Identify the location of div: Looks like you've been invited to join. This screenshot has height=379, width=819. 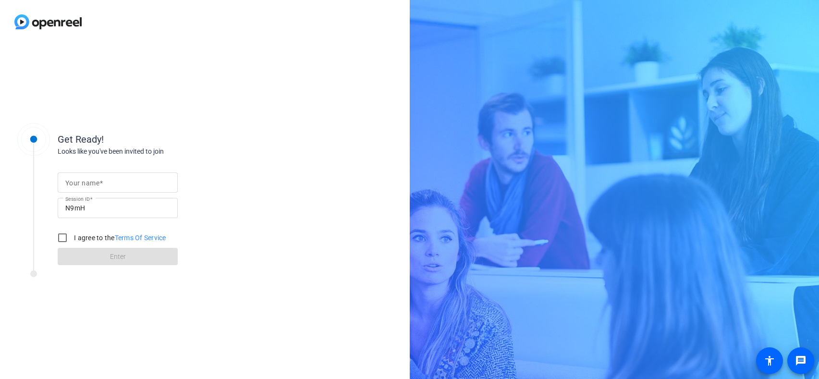
(154, 151).